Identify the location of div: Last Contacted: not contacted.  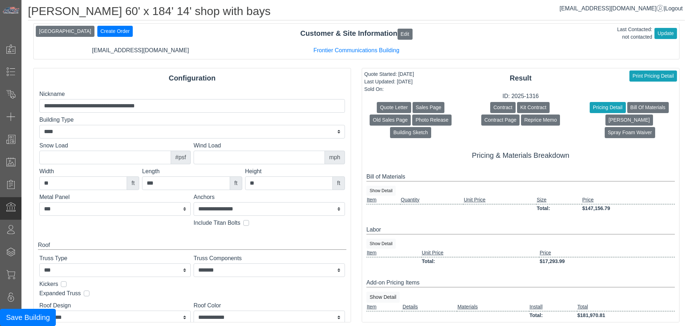
(634, 33).